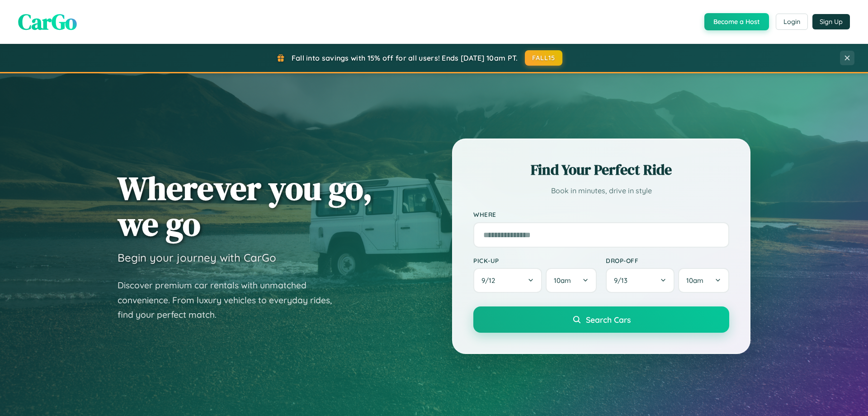 The height and width of the screenshot is (416, 868). Describe the element at coordinates (535, 260) in the screenshot. I see `label: Pick-up` at that location.